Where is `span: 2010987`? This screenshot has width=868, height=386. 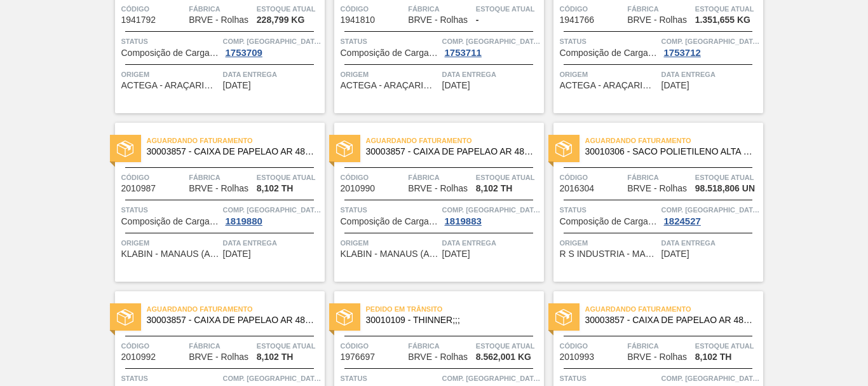
span: 2010987 is located at coordinates (139, 188).